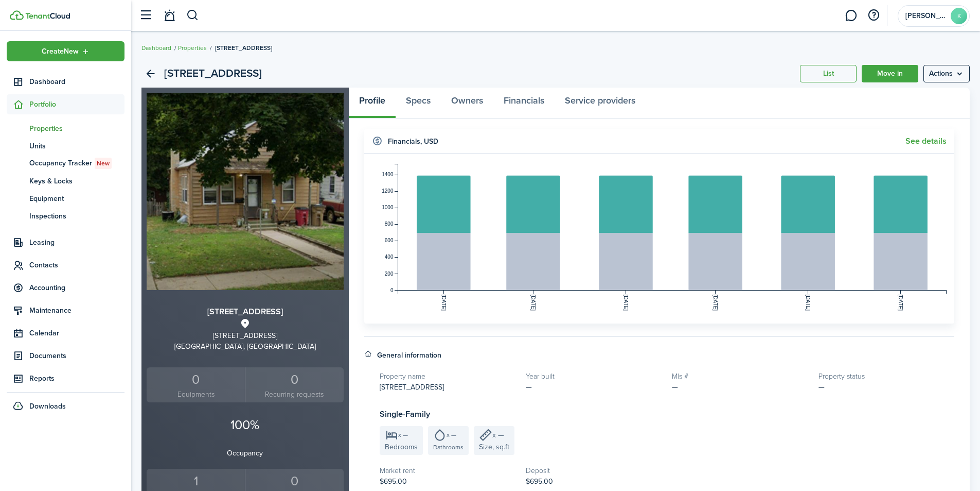 The width and height of the screenshot is (980, 491). I want to click on p: 100%, so click(245, 425).